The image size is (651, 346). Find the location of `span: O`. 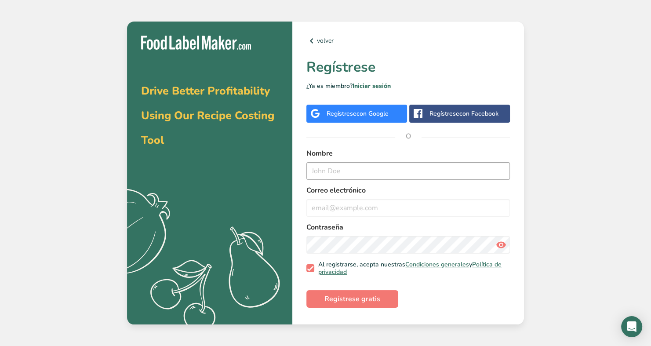

span: O is located at coordinates (409, 136).